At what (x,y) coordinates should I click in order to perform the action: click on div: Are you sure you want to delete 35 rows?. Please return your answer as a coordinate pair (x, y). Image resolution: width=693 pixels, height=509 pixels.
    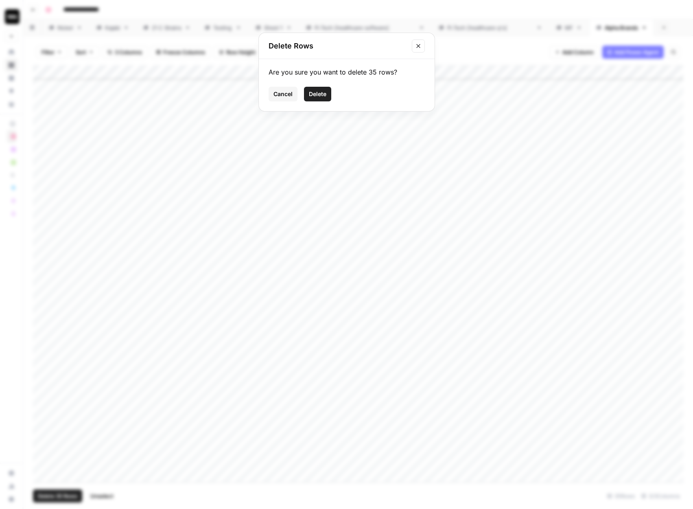
    Looking at the image, I should click on (347, 72).